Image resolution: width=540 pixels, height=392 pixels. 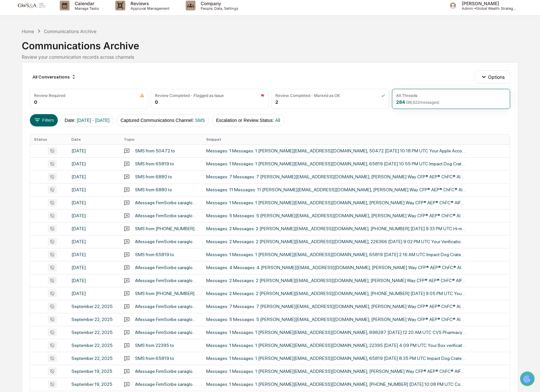 What do you see at coordinates (71, 112) in the screenshot?
I see `span: Pylon` at bounding box center [71, 112].